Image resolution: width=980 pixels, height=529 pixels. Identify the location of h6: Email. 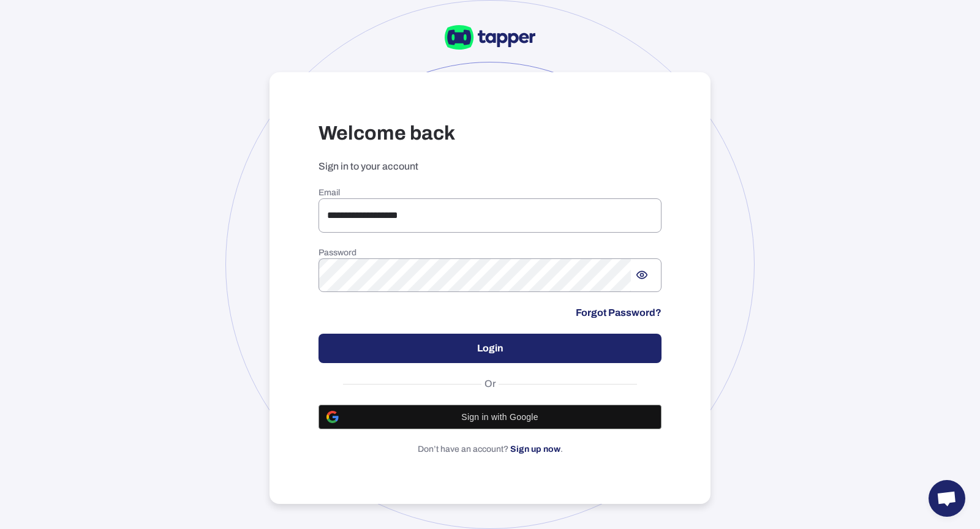
(490, 193).